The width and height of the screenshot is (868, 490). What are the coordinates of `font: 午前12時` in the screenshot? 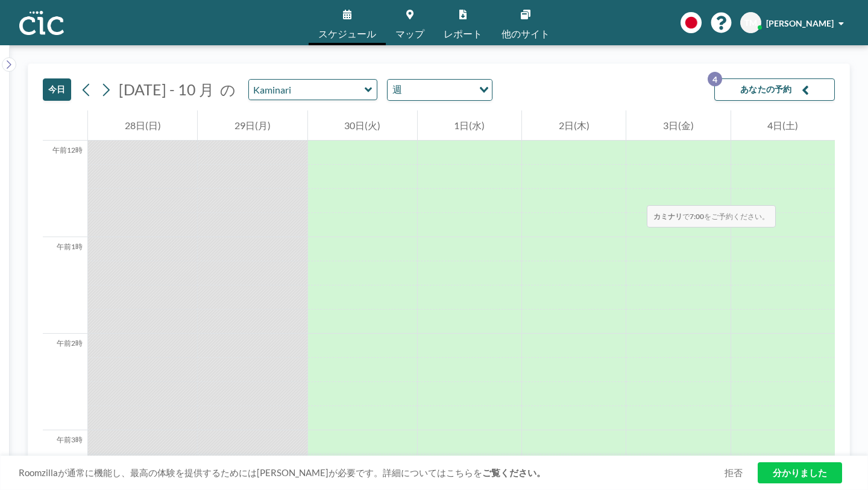 It's located at (68, 149).